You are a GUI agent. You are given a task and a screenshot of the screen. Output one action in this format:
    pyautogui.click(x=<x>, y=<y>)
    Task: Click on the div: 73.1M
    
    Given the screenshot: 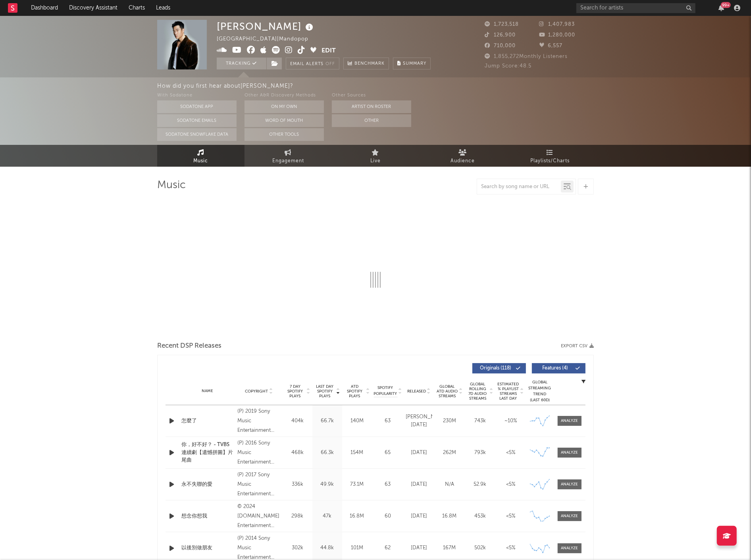 What is the action you would take?
    pyautogui.click(x=357, y=485)
    